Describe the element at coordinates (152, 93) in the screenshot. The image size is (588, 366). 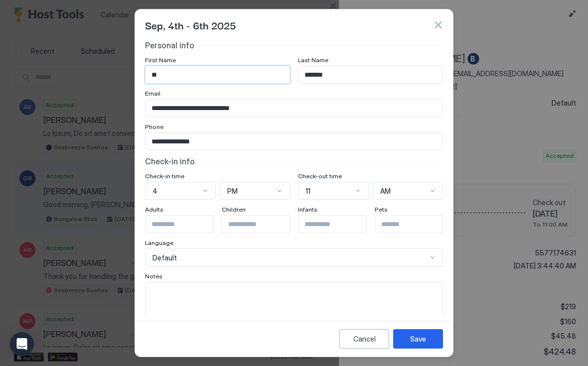
I see `span: Email` at that location.